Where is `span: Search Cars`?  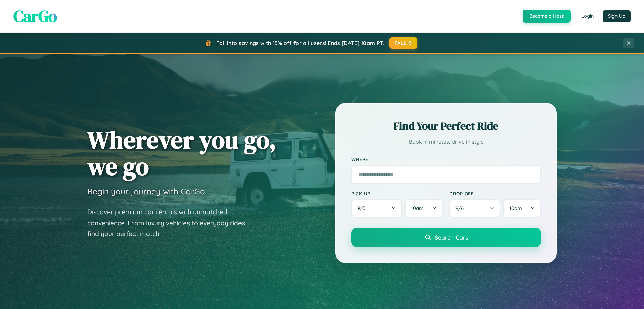
span: Search Cars is located at coordinates (451, 237).